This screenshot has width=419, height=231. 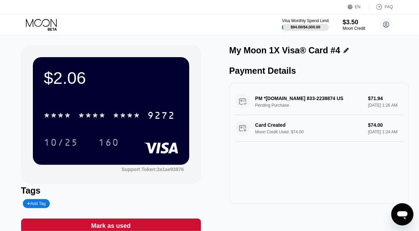 I want to click on div: Tags, so click(x=111, y=190).